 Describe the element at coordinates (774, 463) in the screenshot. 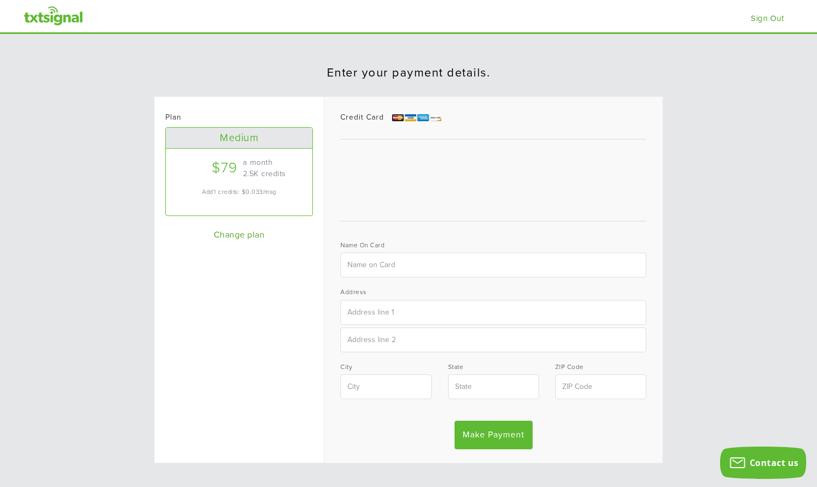

I see `span: Contact us` at that location.